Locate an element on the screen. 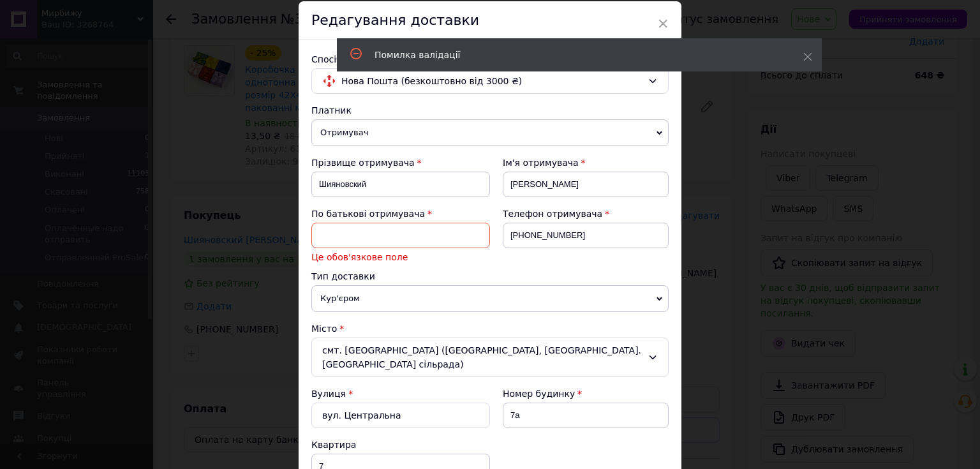 The width and height of the screenshot is (980, 469). input: +380 is located at coordinates (586, 235).